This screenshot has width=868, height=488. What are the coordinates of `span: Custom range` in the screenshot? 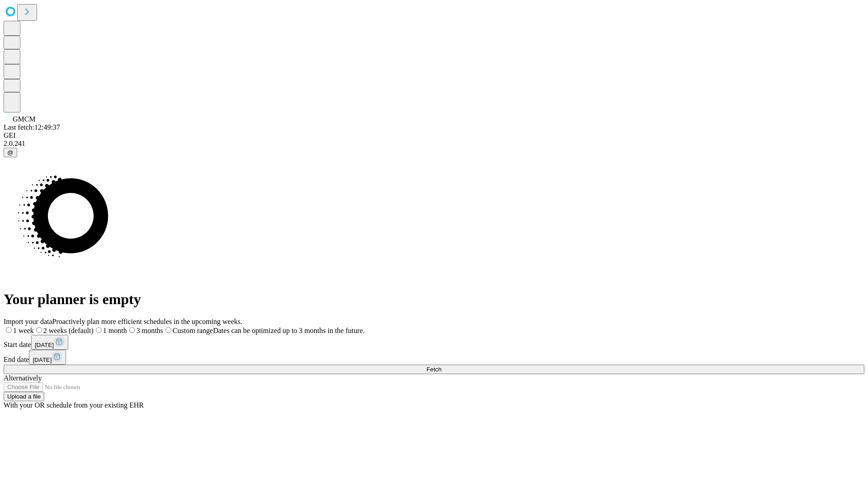 It's located at (193, 330).